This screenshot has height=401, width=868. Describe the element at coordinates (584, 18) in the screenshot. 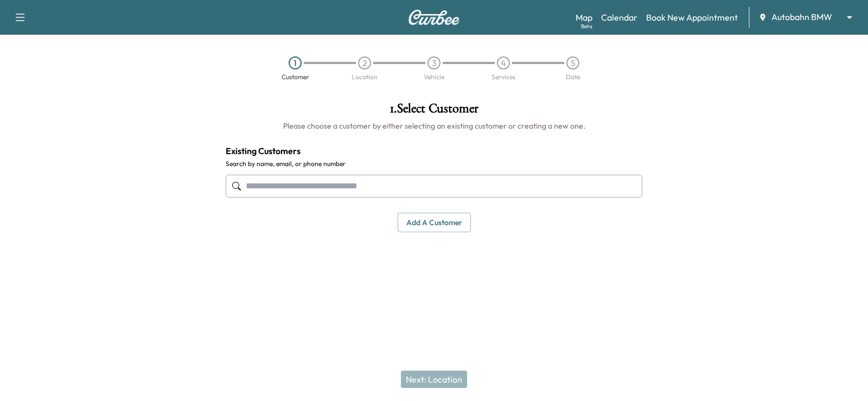

I see `a: MapBeta` at that location.